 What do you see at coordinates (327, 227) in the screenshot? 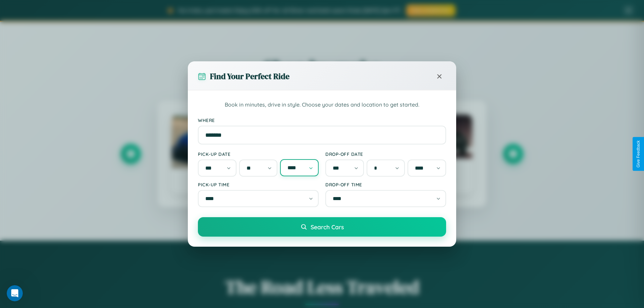
I see `span: Search Cars` at bounding box center [327, 227].